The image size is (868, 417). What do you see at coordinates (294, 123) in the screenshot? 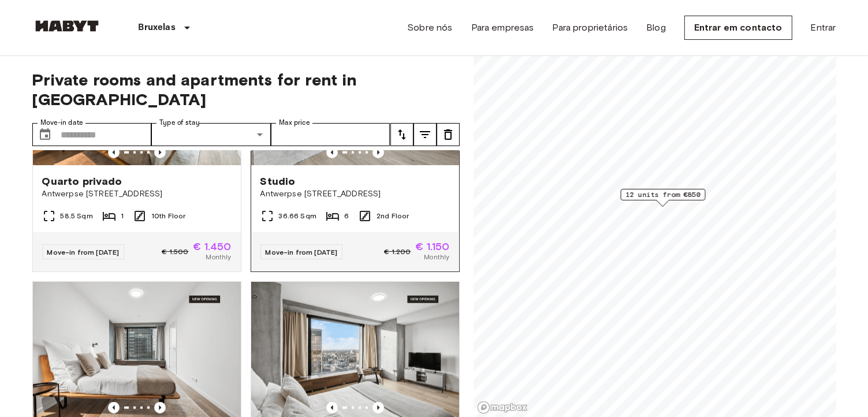
I see `label: Max price` at bounding box center [294, 123].